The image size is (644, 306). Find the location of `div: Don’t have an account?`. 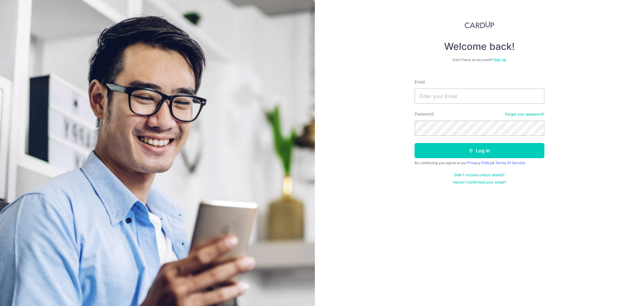

div: Don’t have an account? is located at coordinates (480, 60).